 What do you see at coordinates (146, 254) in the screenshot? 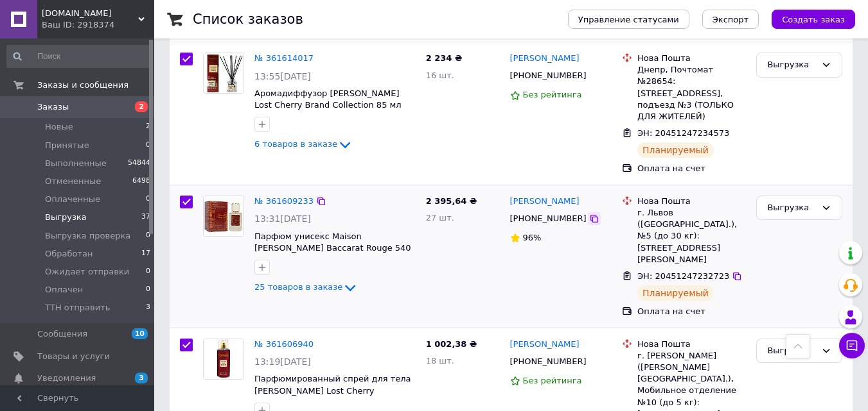
I see `span: 17` at bounding box center [146, 254].